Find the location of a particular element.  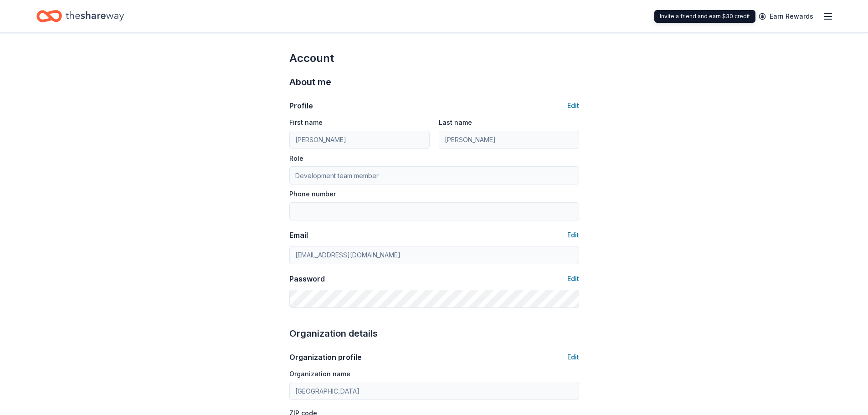

a: Earn Rewards is located at coordinates (786, 17).